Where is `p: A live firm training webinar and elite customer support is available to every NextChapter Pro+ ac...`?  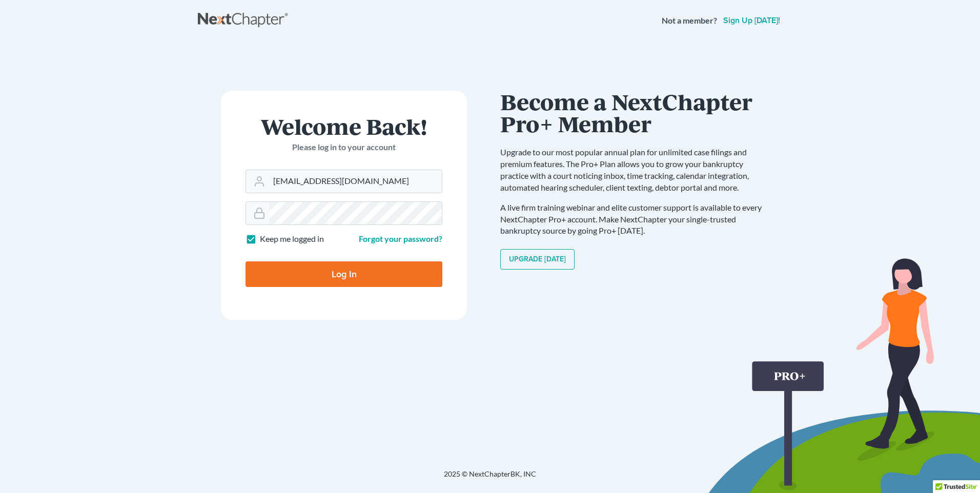
p: A live firm training webinar and elite customer support is available to every NextChapter Pro+ ac... is located at coordinates (636, 219).